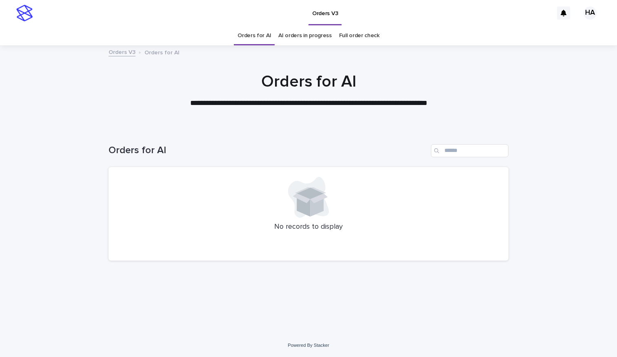  What do you see at coordinates (24, 13) in the screenshot?
I see `img: stacker-logo-s-only.png` at bounding box center [24, 13].